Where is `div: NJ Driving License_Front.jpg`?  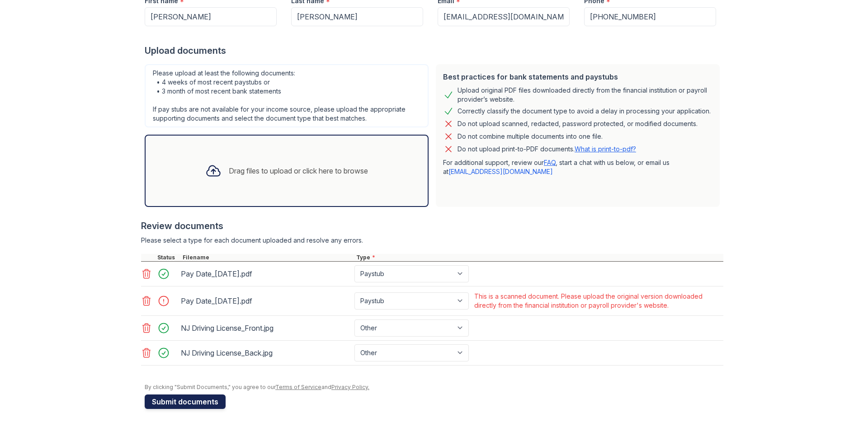 div: NJ Driving License_Front.jpg is located at coordinates (266, 328).